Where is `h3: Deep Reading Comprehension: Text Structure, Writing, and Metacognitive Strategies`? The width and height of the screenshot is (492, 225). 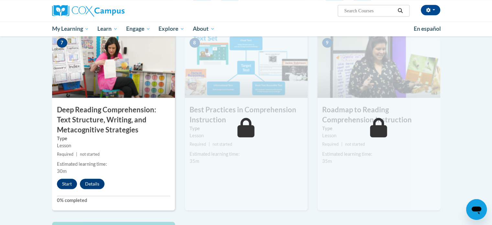 h3: Deep Reading Comprehension: Text Structure, Writing, and Metacognitive Strategies is located at coordinates (114, 120).